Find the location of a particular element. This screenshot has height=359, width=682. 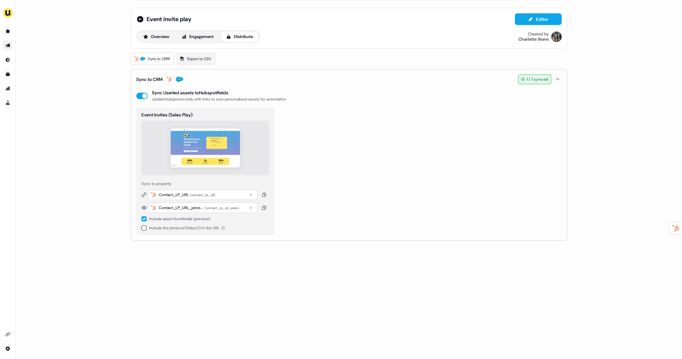

span: Sync to CRM is located at coordinates (159, 59).